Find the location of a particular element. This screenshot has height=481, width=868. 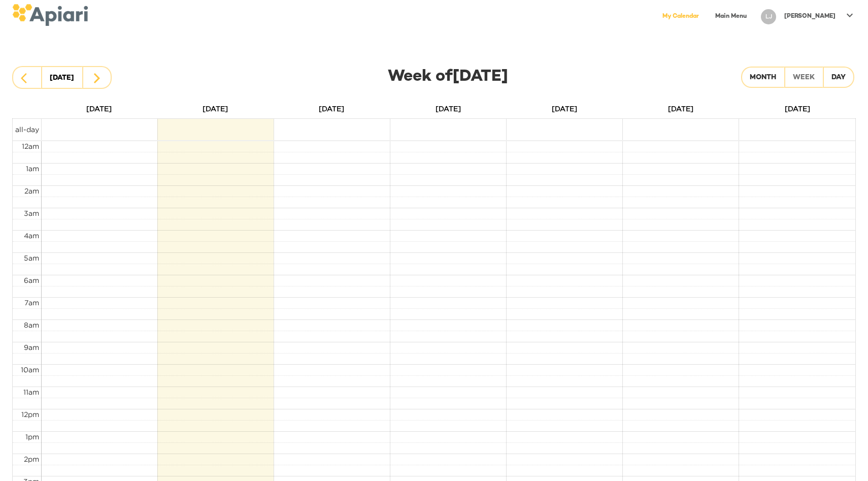

span: 5am is located at coordinates (31, 258).